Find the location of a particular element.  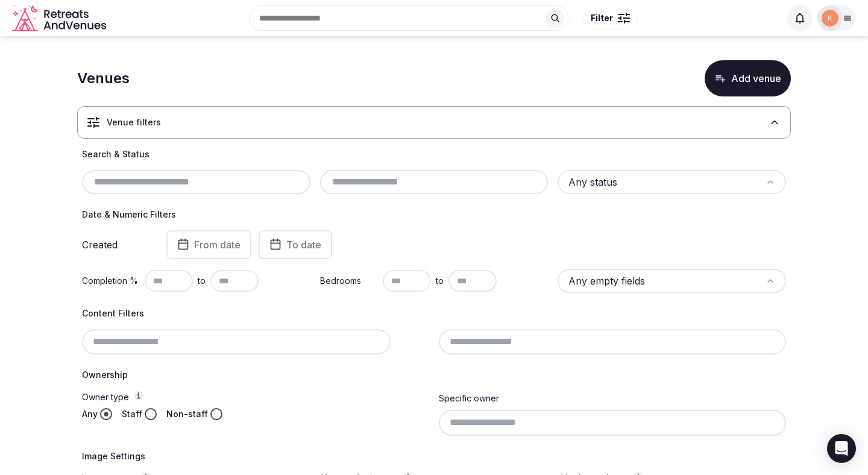

button: Owner type is located at coordinates (139, 396).